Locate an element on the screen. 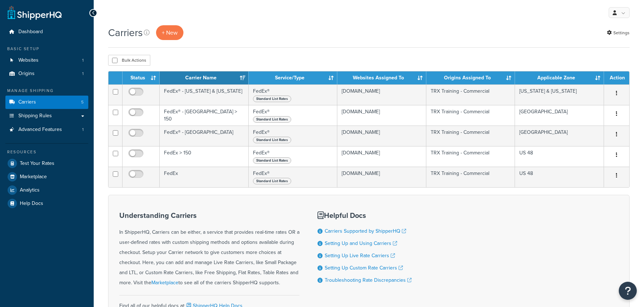 The width and height of the screenshot is (644, 307). span: Marketplace is located at coordinates (33, 177).